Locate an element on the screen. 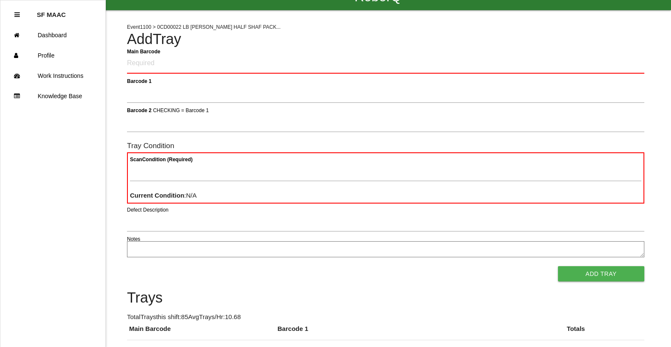  a: Knowledge Base is located at coordinates (53, 96).